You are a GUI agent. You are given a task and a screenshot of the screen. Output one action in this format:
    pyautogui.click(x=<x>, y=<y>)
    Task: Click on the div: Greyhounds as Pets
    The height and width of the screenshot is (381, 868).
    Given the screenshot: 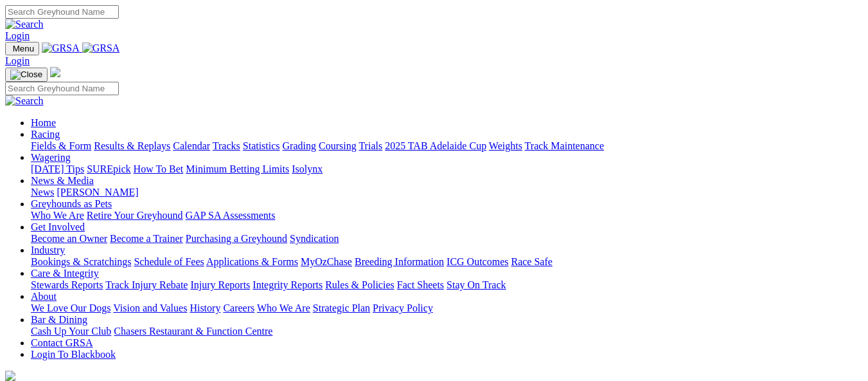 What is the action you would take?
    pyautogui.click(x=446, y=216)
    